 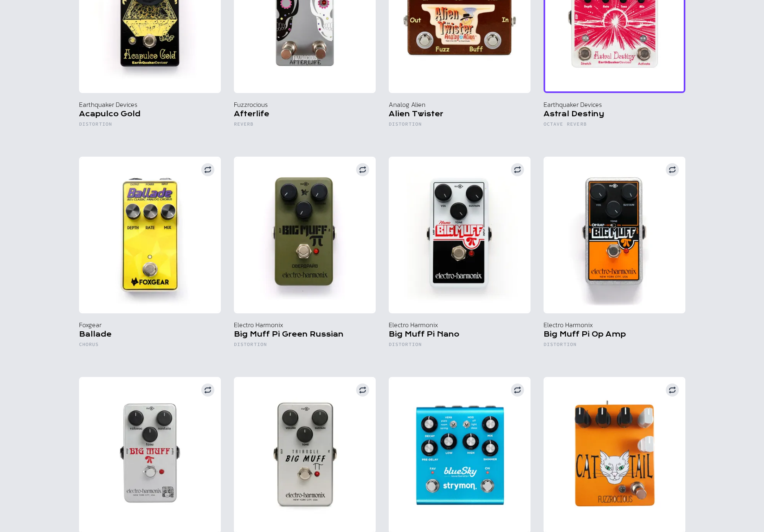 I want to click on h5: Big Muff Pi Green Russian, so click(x=305, y=335).